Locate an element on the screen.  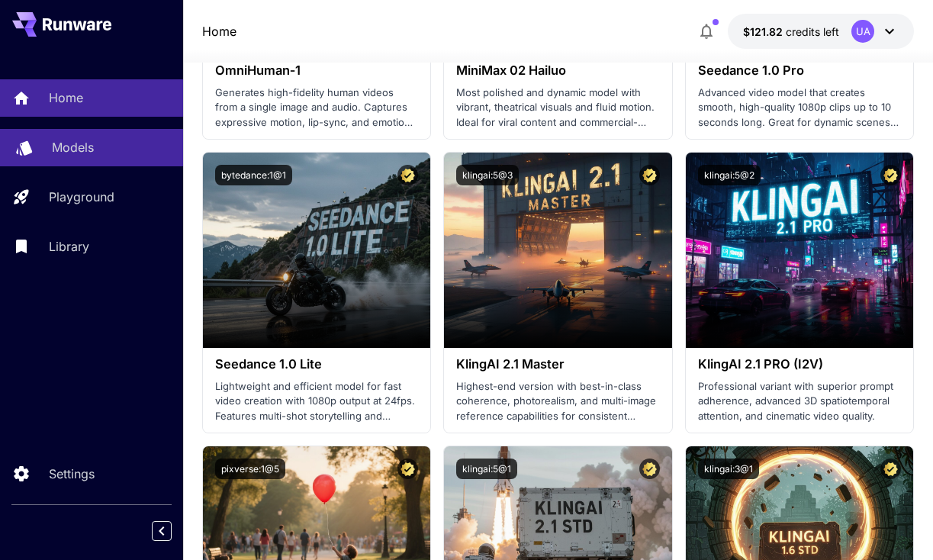
p: Library is located at coordinates (69, 246).